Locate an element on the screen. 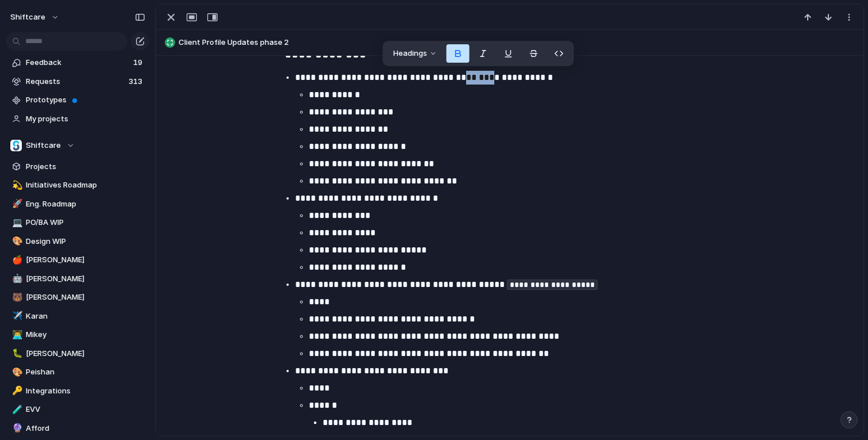 Image resolution: width=868 pixels, height=440 pixels. div: 🔮Afford is located at coordinates (77, 428).